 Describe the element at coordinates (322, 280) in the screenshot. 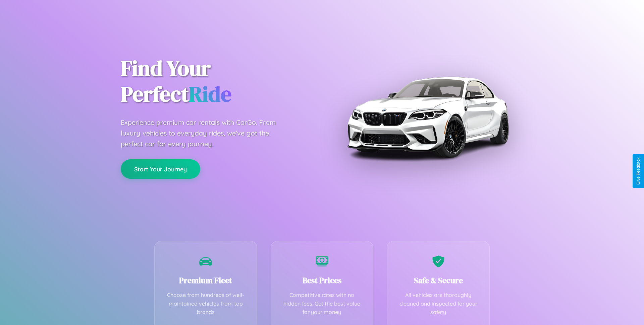

I see `h3: Best Prices` at that location.